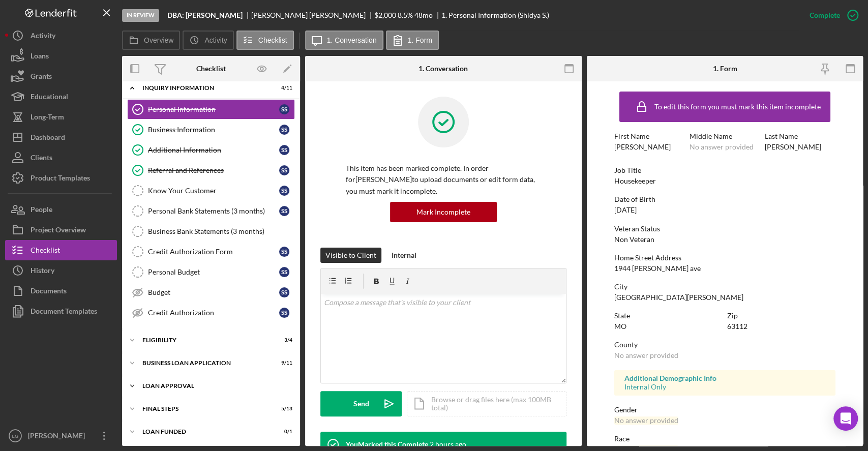 The image size is (868, 451). Describe the element at coordinates (722, 147) in the screenshot. I see `div: No answer provided` at that location.